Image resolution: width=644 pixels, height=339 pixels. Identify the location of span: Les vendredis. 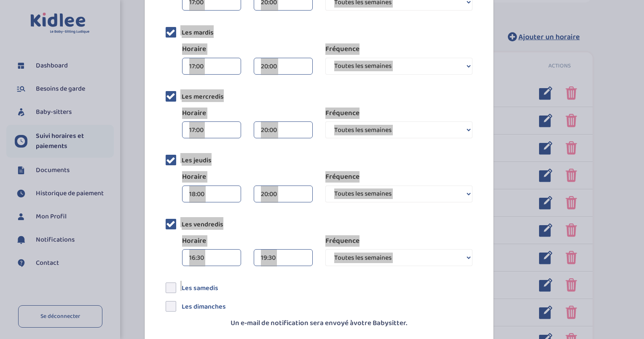
(202, 224).